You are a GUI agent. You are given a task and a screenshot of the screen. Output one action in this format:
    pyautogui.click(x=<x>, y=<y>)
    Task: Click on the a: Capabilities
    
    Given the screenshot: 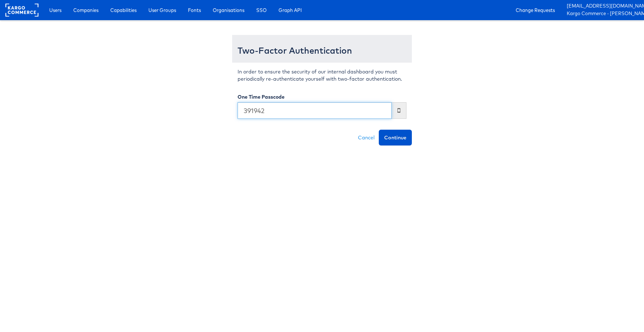 What is the action you would take?
    pyautogui.click(x=123, y=10)
    